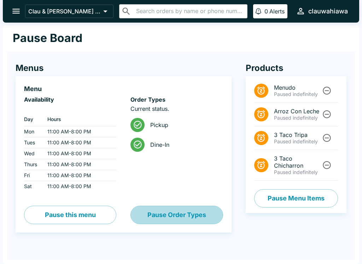 The image size is (362, 264). Describe the element at coordinates (123, 68) in the screenshot. I see `h4: Menus` at that location.